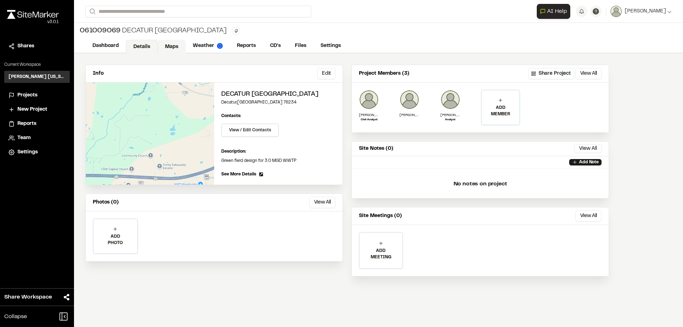 Image resolution: width=683 pixels, height=327 pixels. What do you see at coordinates (26, 46) in the screenshot?
I see `span: Shares` at bounding box center [26, 46].